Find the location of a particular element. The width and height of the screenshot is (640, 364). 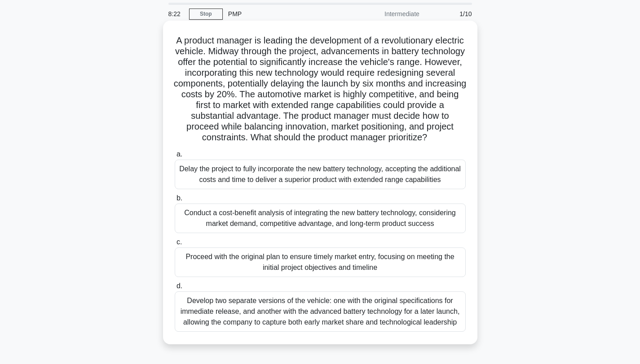

span: d. is located at coordinates (179, 286).